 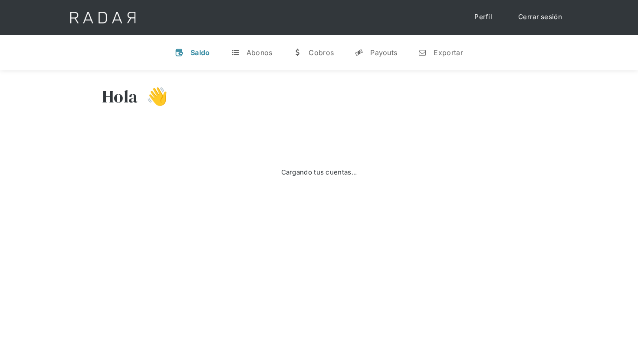 What do you see at coordinates (319, 172) in the screenshot?
I see `div: Cargando tus cuentas...` at bounding box center [319, 172].